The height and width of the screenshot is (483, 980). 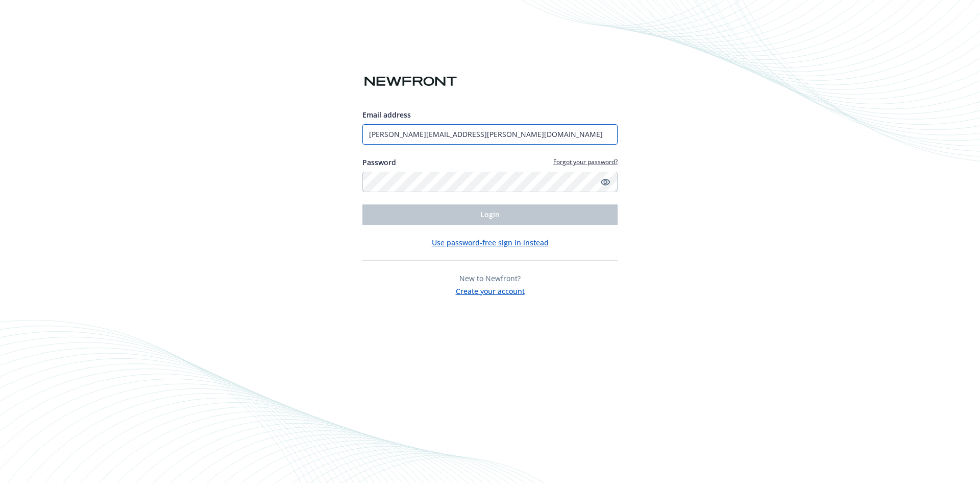 I want to click on button: Use password-free sign in instead, so click(x=490, y=242).